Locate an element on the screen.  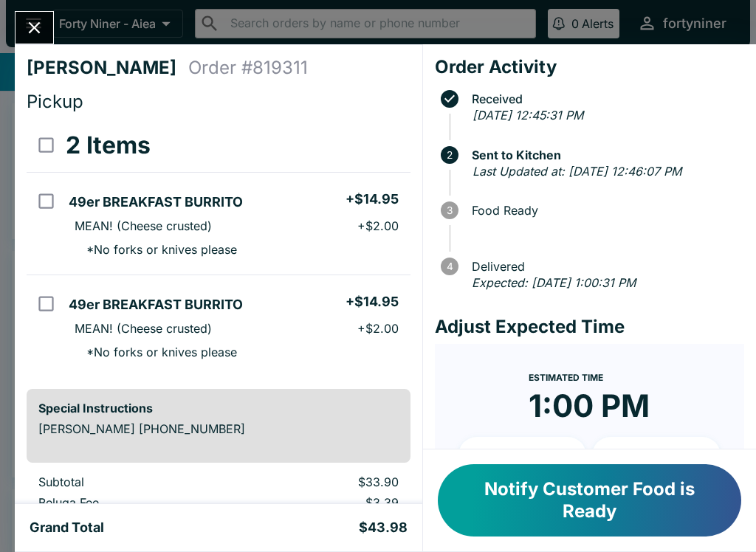
button: Close is located at coordinates (34, 27).